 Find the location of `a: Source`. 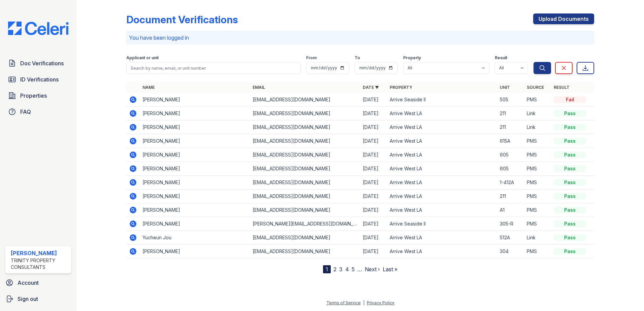

a: Source is located at coordinates (535, 87).